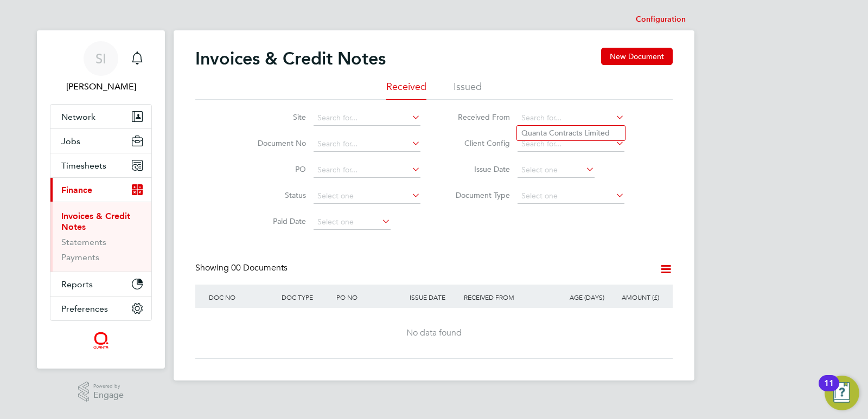 Image resolution: width=868 pixels, height=419 pixels. What do you see at coordinates (571, 132) in the screenshot?
I see `li: Quanta Contracts Limited` at bounding box center [571, 132].